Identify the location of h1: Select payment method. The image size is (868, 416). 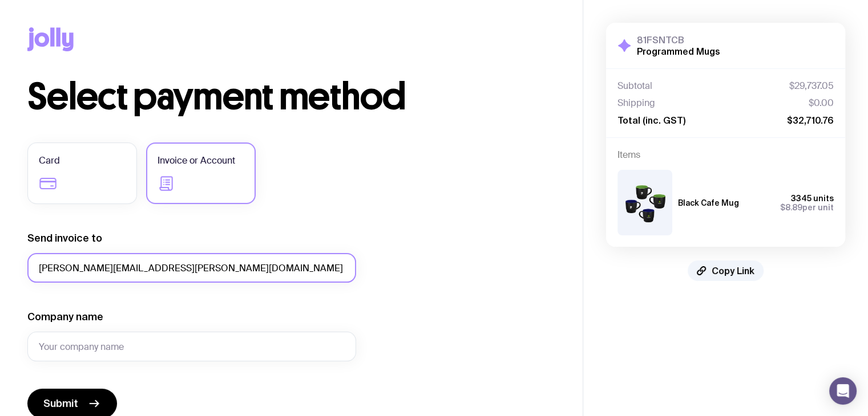
(291, 97).